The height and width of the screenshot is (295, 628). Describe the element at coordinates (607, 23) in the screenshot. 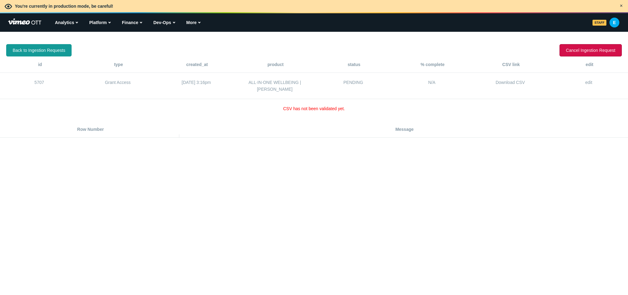

I see `button: E` at that location.